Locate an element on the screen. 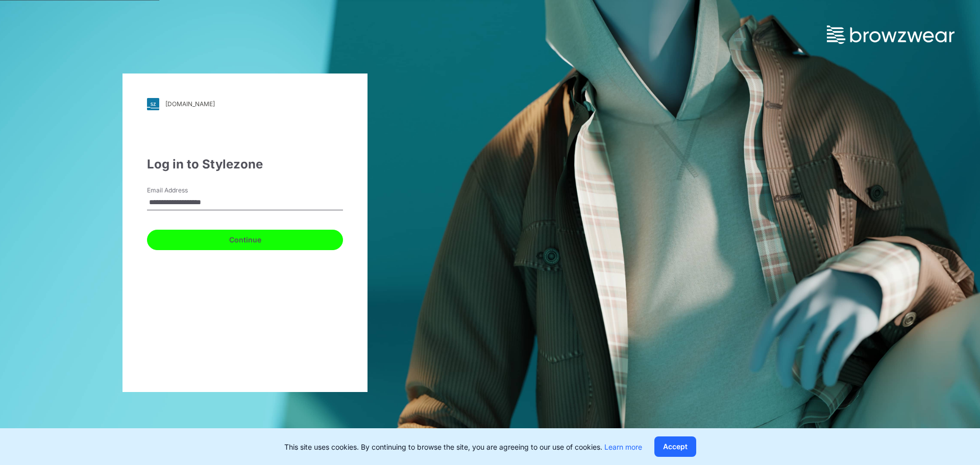  button: Accept is located at coordinates (676, 446).